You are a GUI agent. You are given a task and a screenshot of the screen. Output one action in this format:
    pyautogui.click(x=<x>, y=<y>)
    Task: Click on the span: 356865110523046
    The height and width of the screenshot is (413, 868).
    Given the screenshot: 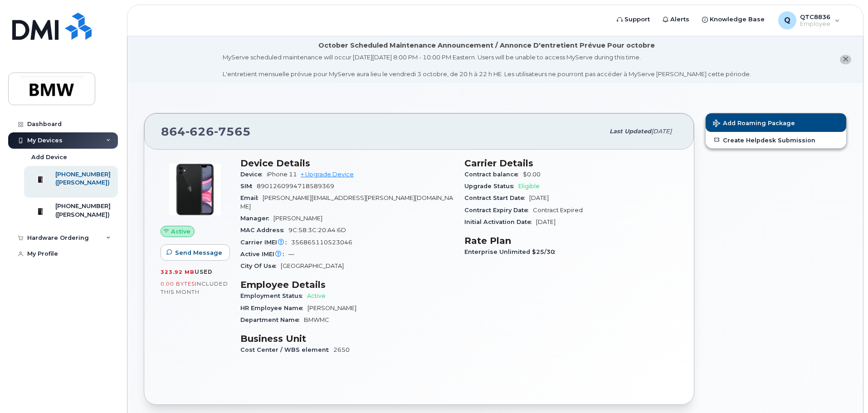 What is the action you would take?
    pyautogui.click(x=321, y=242)
    